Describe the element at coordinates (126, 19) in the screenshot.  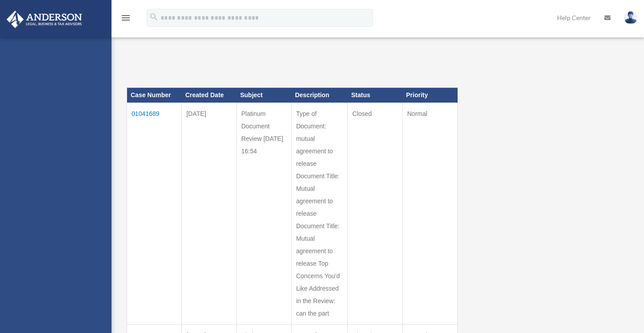
I see `a: menu` at that location.